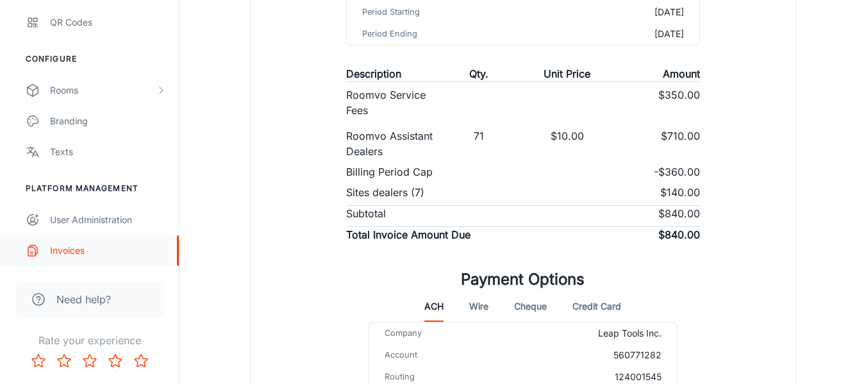 The width and height of the screenshot is (866, 384). What do you see at coordinates (103, 90) in the screenshot?
I see `div: Rooms` at bounding box center [103, 90].